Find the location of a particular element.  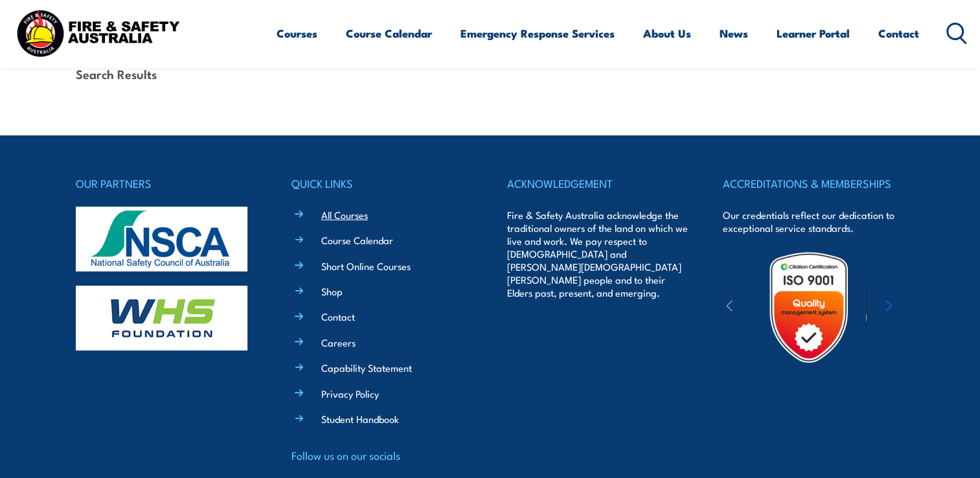

a: Careers is located at coordinates (338, 342).